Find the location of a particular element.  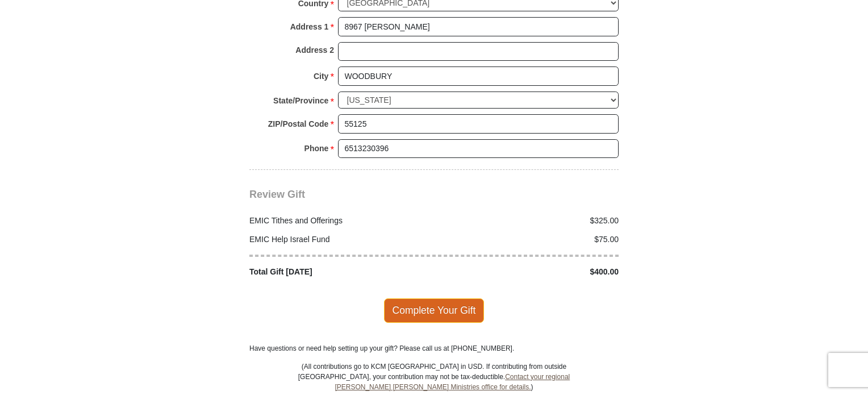

strong: ZIP/Postal Code is located at coordinates (298, 124).